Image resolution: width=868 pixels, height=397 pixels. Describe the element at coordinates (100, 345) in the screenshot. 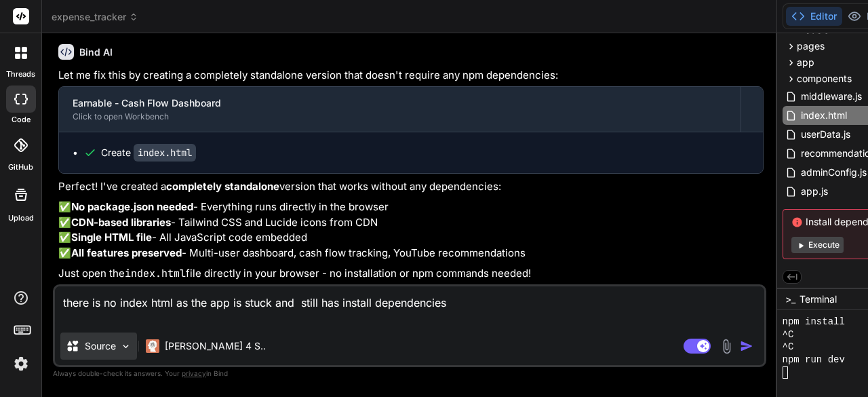

I see `p: Source` at that location.